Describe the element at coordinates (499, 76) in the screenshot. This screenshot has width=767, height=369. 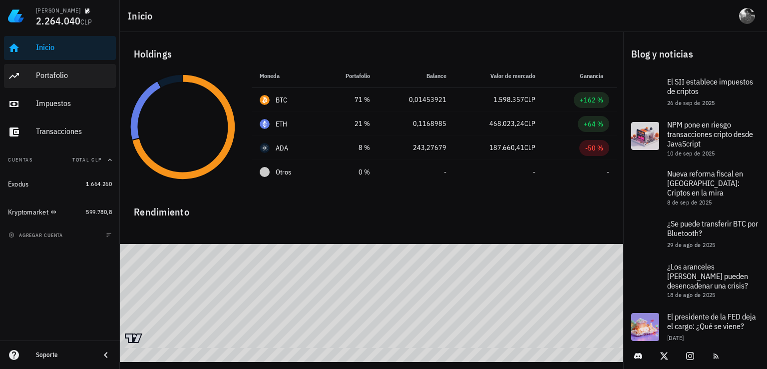
I see `th: Valor de mercado` at that location.